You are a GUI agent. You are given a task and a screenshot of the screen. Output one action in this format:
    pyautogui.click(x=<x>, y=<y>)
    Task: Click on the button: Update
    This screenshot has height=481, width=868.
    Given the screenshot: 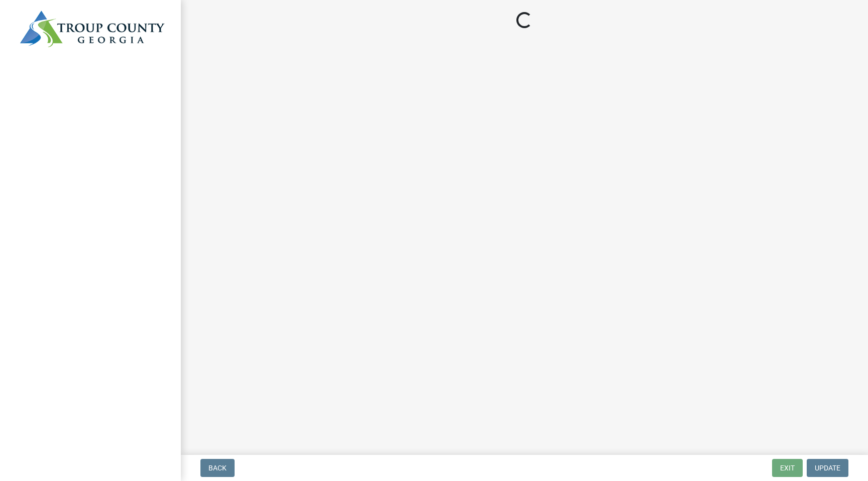 What is the action you would take?
    pyautogui.click(x=827, y=468)
    